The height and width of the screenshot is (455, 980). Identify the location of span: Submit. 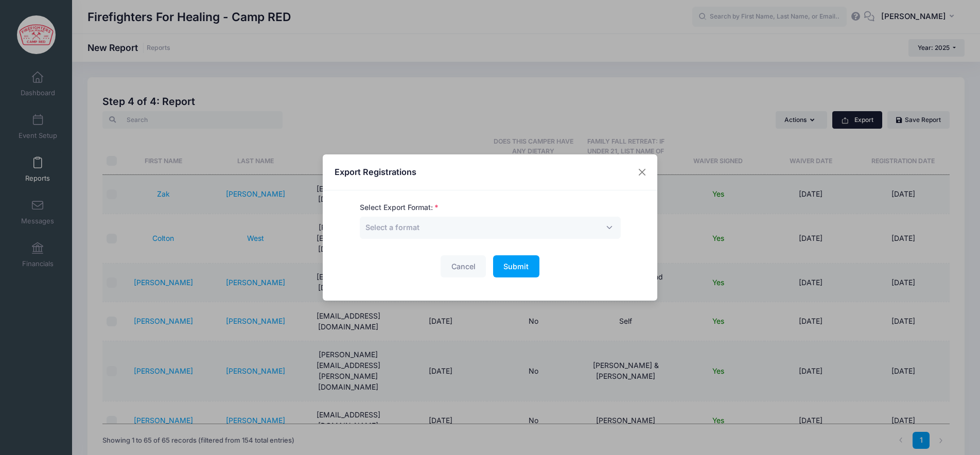
(516, 266).